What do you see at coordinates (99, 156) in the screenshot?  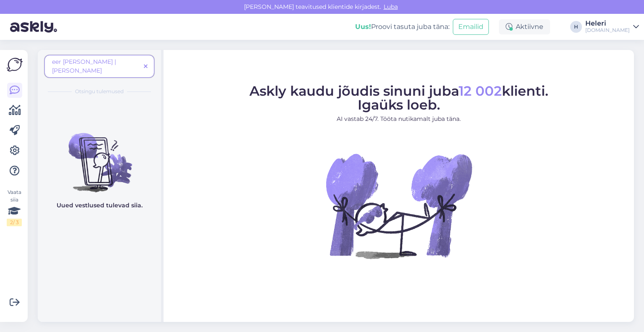 I see `img: No chats` at bounding box center [99, 156].